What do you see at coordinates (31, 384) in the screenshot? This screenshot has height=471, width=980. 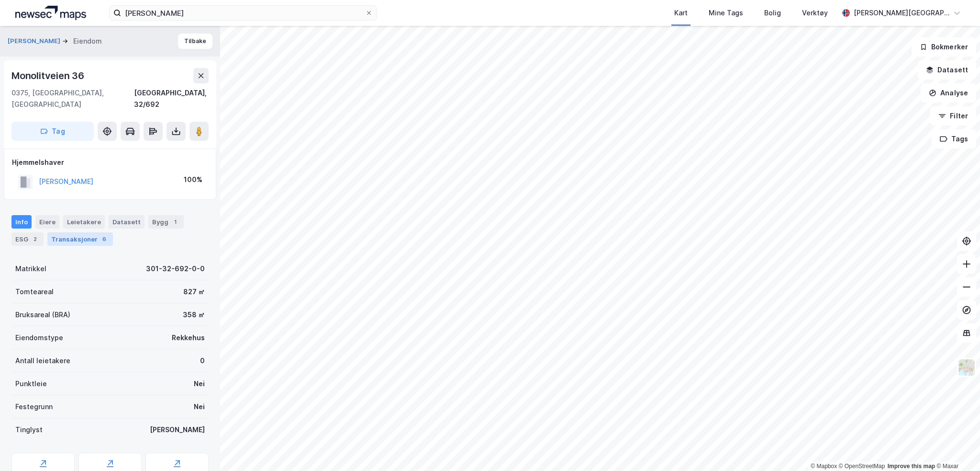 I see `div: Punktleie` at bounding box center [31, 384].